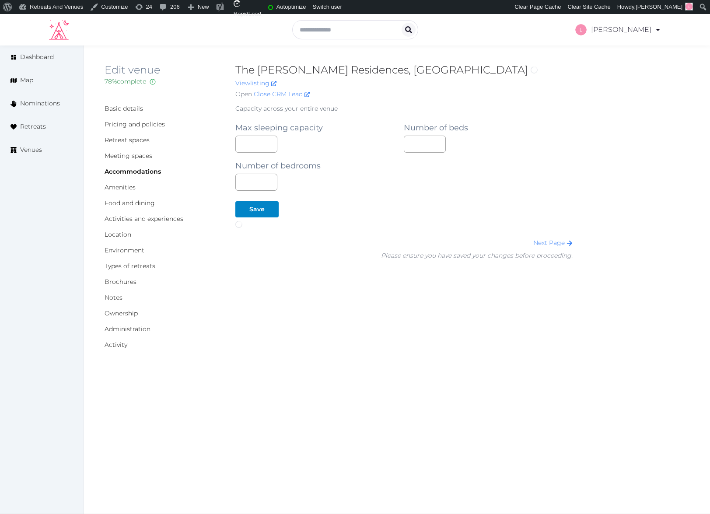  Describe the element at coordinates (120, 282) in the screenshot. I see `a: Brochures` at that location.